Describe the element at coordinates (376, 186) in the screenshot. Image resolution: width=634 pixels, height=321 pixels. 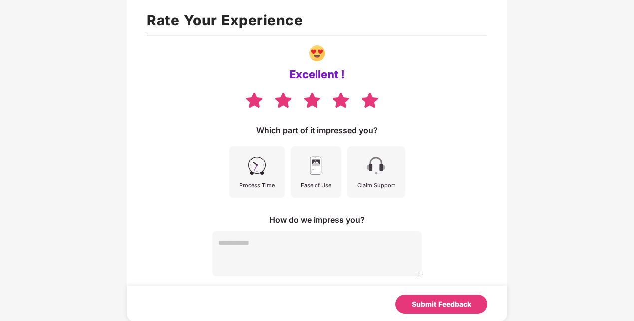
I see `div: Claim Support` at that location.